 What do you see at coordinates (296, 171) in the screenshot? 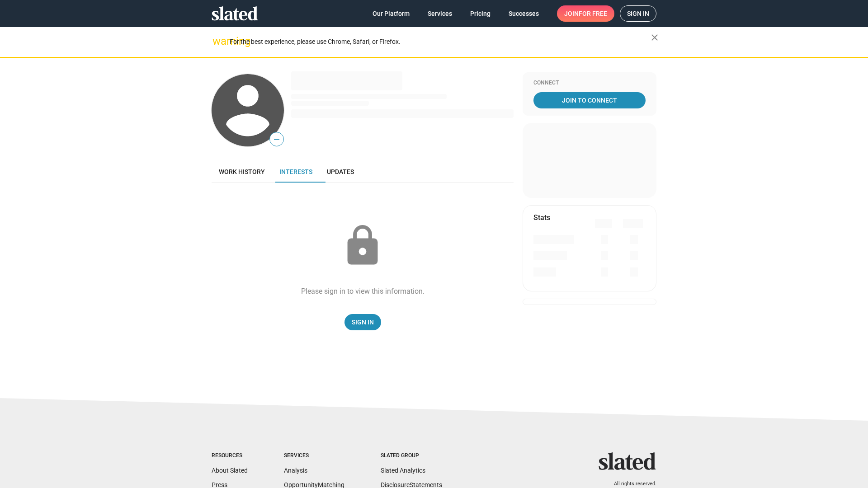
I see `a: Interests` at bounding box center [296, 171].